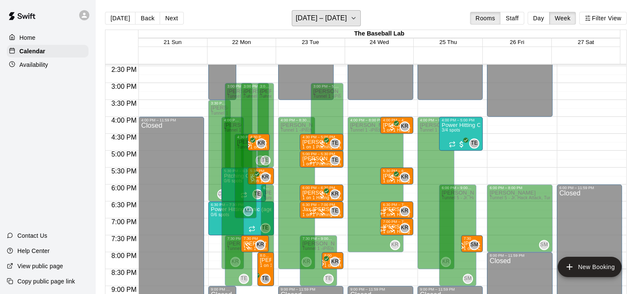 Image resolution: width=644 pixels, height=294 pixels. Describe the element at coordinates (519, 256) in the screenshot. I see `div: 8:00 PM – 11:59 PM` at that location.